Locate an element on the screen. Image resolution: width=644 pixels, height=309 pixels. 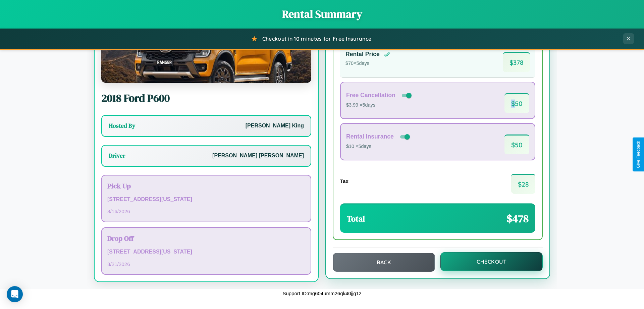
button: Checkout is located at coordinates (491, 261).